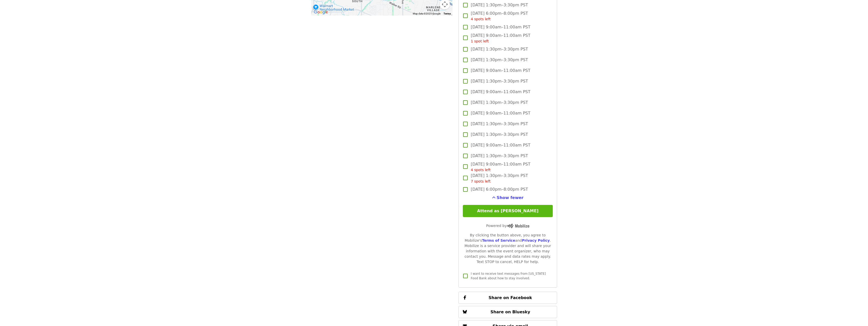 This screenshot has width=868, height=326. I want to click on div: By clicking the button above, you agree to Mobilize's and . Mobilize is a service provider and wi..., so click(507, 249).